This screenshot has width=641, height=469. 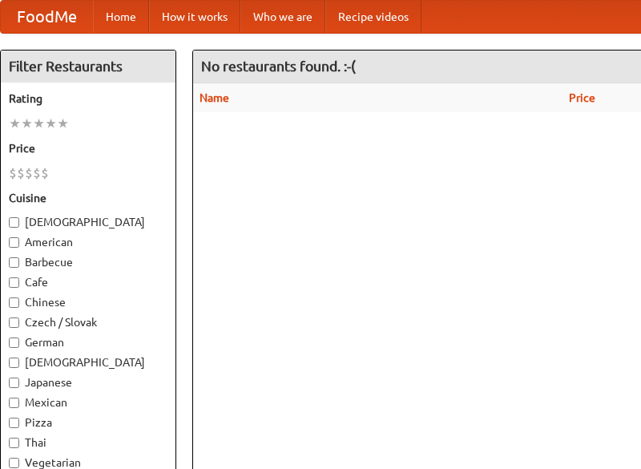 I want to click on h5: Price, so click(x=88, y=148).